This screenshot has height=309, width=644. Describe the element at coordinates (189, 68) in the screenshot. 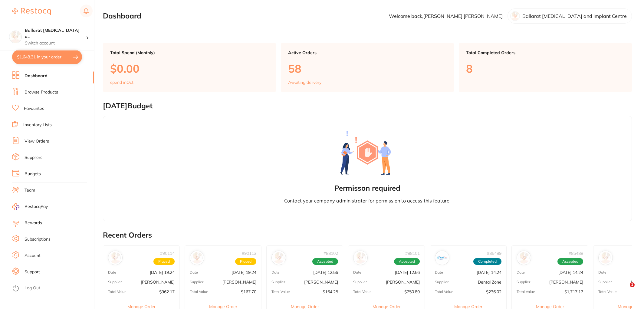

I see `a: Total Spend (Monthly)$0.00spend inOct` at that location.